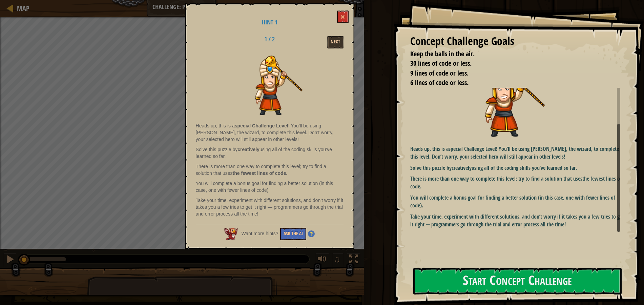  Describe the element at coordinates (510, 63) in the screenshot. I see `li: 30 lines of code or less.` at that location.